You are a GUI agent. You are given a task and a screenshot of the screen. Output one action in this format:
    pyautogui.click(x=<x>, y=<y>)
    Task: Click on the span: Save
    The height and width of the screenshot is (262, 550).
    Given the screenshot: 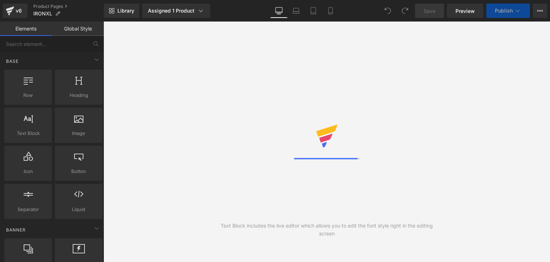 What is the action you would take?
    pyautogui.click(x=430, y=11)
    